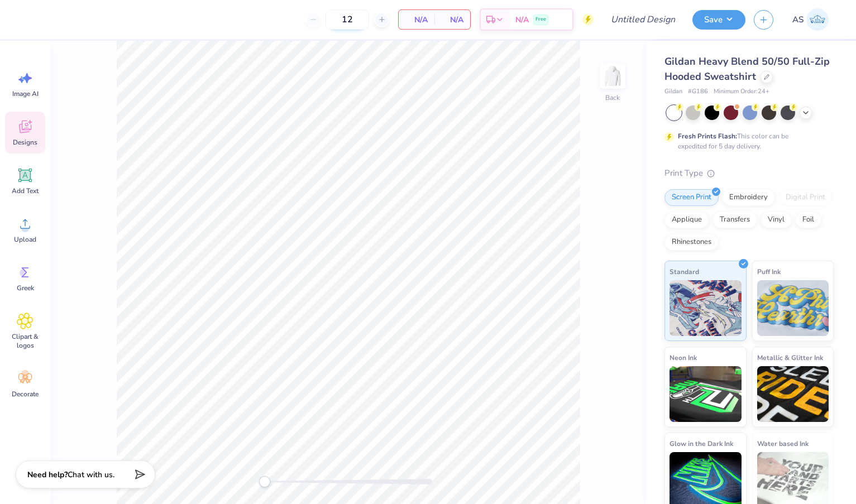  Describe the element at coordinates (793, 308) in the screenshot. I see `img: Puff Ink` at that location.